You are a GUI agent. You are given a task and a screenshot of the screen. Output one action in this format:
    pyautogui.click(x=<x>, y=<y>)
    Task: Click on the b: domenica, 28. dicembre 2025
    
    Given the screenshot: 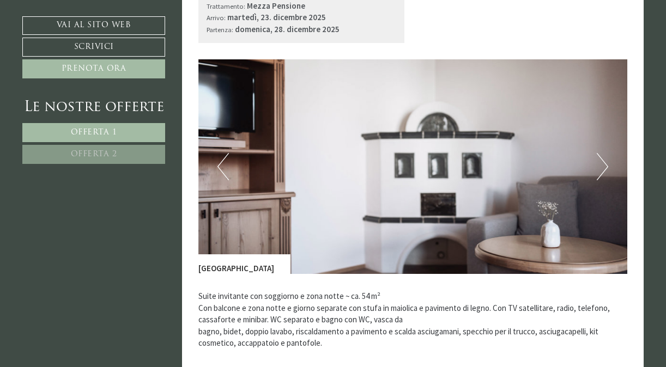 What is the action you would take?
    pyautogui.click(x=287, y=29)
    